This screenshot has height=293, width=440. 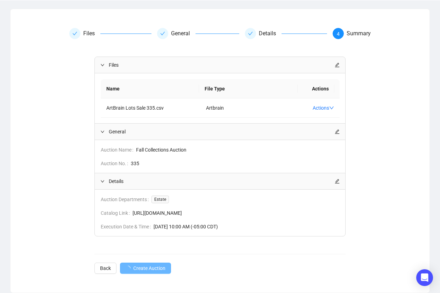 What do you see at coordinates (215, 108) in the screenshot?
I see `span: Artbrain` at bounding box center [215, 108].